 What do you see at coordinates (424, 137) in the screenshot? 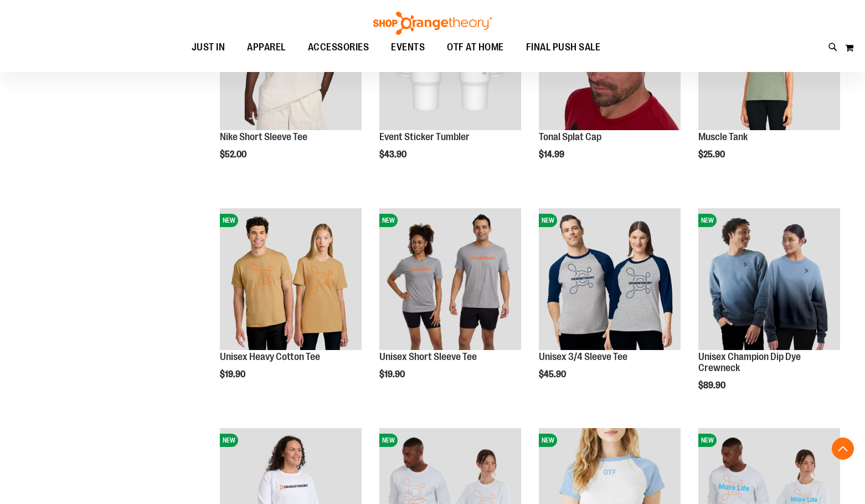
I see `a: Event Sticker Tumbler` at bounding box center [424, 137].